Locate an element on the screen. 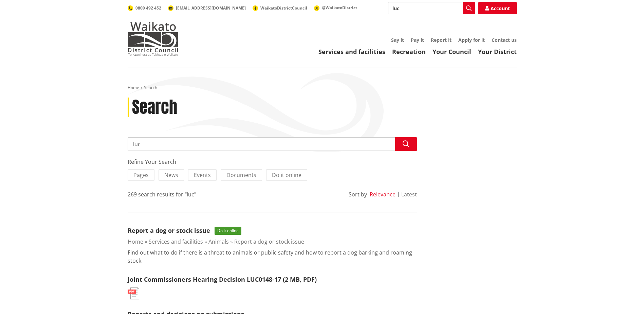 This screenshot has width=644, height=314. a: Contact us is located at coordinates (504, 40).